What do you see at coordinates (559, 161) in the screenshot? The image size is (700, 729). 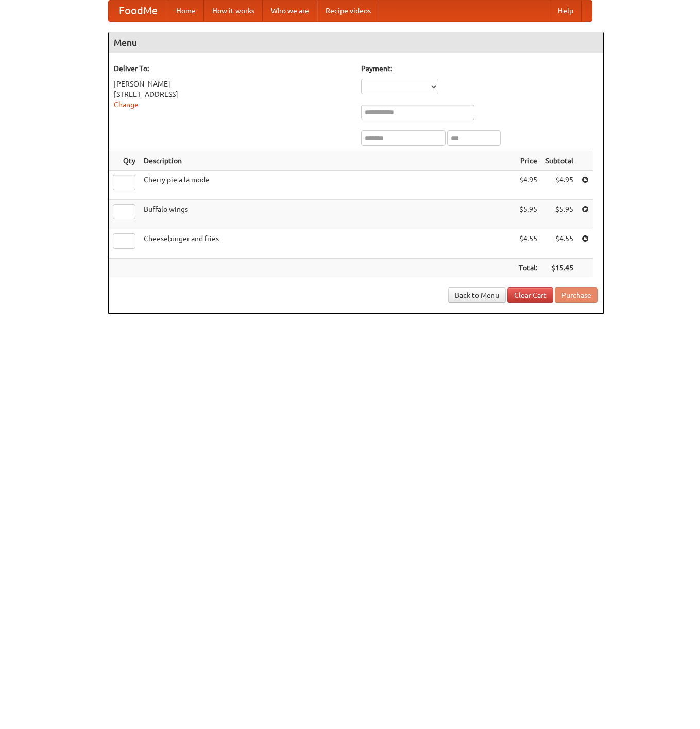 I see `th: Subtotal` at bounding box center [559, 161].